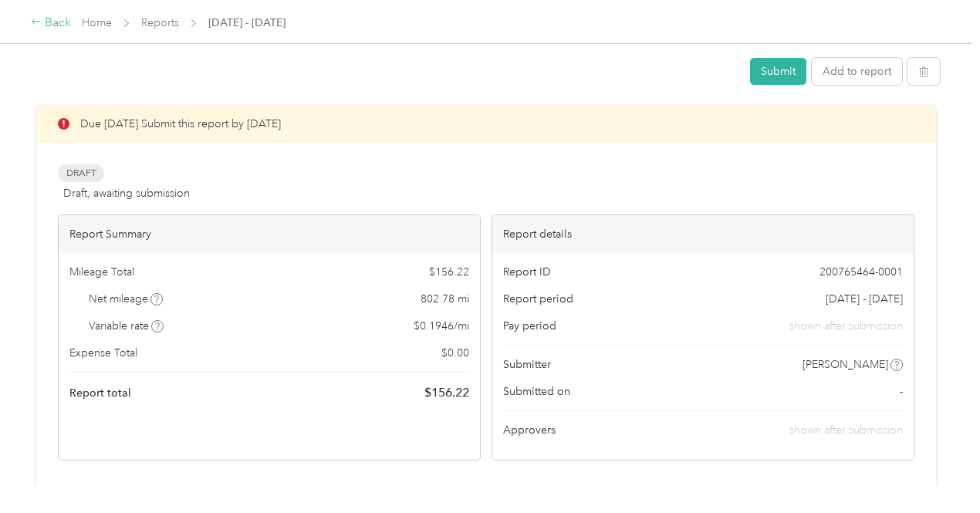 The width and height of the screenshot is (980, 513). Describe the element at coordinates (81, 173) in the screenshot. I see `span: Draft` at that location.